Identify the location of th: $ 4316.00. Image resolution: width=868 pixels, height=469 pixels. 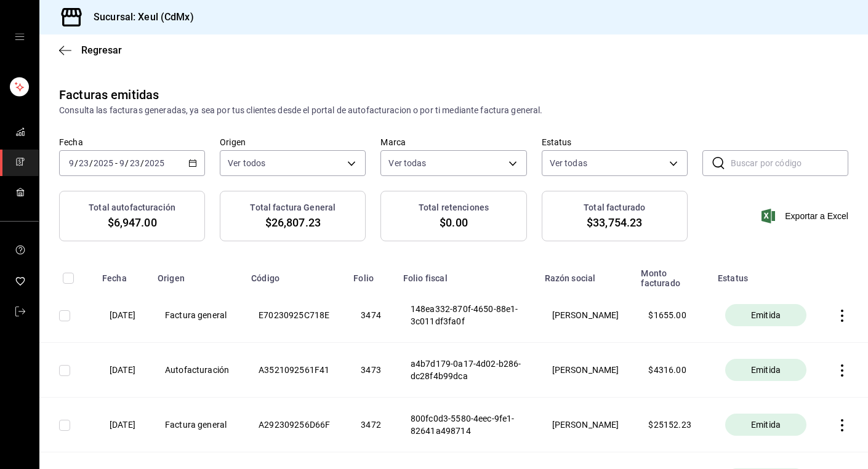
(671, 370).